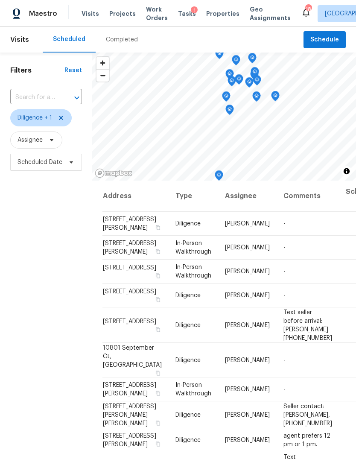 The image size is (356, 459). I want to click on span: Assignee, so click(30, 140).